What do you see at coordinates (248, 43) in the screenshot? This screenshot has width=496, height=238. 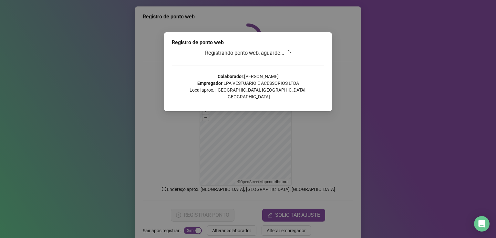 I see `div: Registro de ponto web` at bounding box center [248, 43].